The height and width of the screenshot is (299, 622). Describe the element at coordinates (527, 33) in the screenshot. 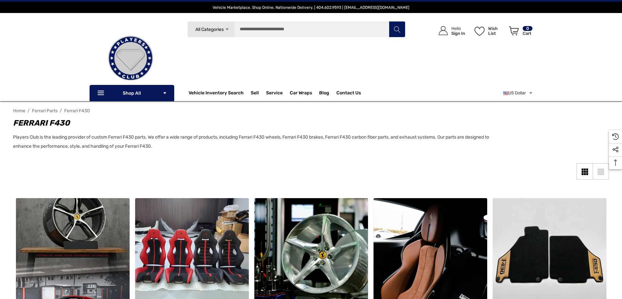

I see `p: Cart` at that location.